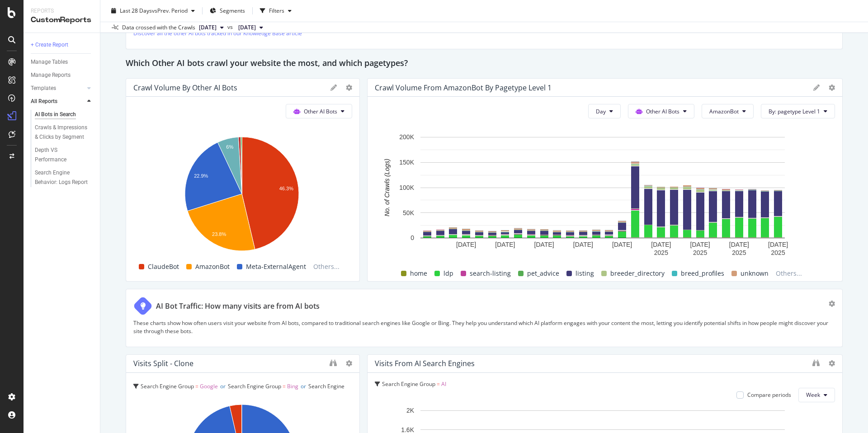 The height and width of the screenshot is (433, 868). What do you see at coordinates (44, 101) in the screenshot?
I see `div: All Reports` at bounding box center [44, 101].